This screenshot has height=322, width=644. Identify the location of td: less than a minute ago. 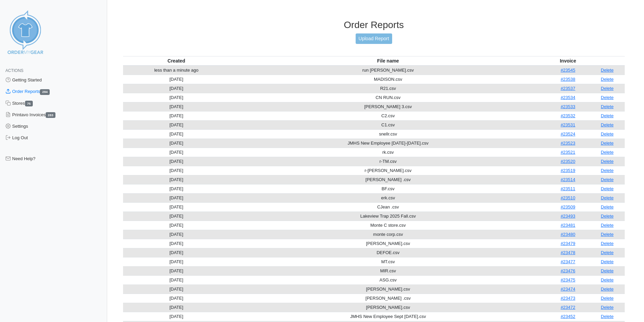
(177, 70).